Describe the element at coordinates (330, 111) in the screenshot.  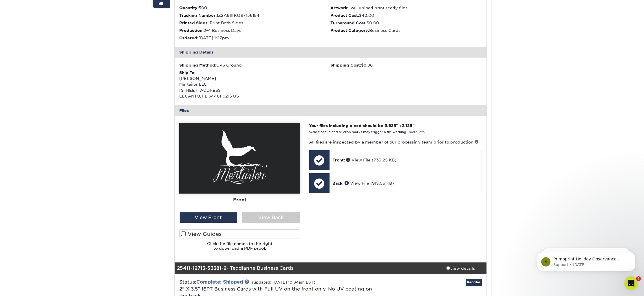
I see `div: Files` at that location.